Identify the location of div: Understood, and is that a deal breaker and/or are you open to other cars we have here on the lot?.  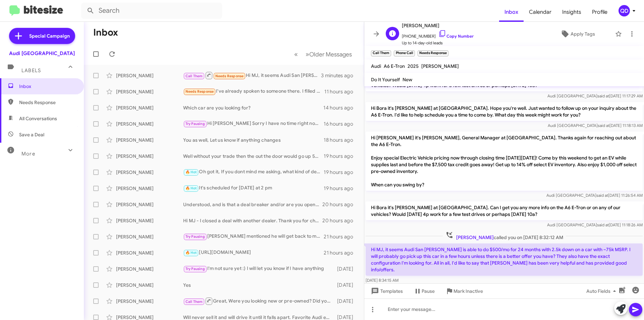
(253, 205).